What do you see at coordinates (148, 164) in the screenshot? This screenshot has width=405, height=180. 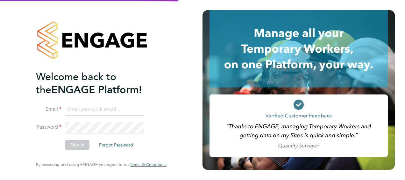 I see `span: Terms & Conditions` at bounding box center [148, 164].